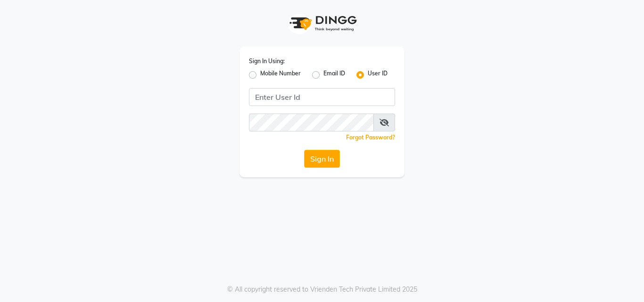 The width and height of the screenshot is (644, 302). Describe the element at coordinates (322, 159) in the screenshot. I see `button: Sign In` at that location.